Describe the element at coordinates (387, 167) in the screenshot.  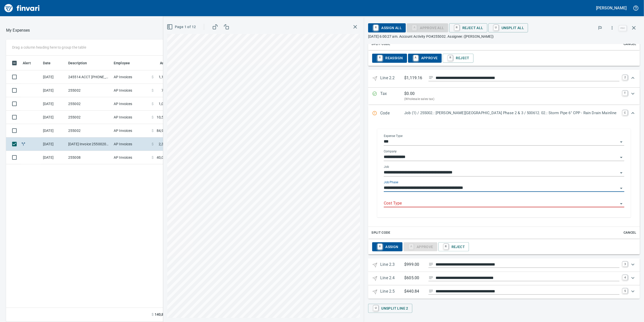
I see `label: Job` at that location.